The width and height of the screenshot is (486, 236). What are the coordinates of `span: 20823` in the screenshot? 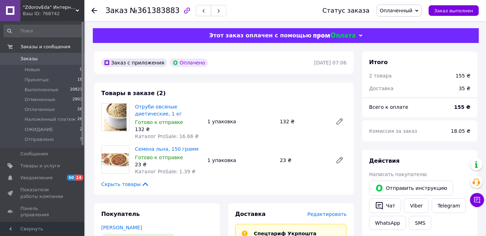 It's located at (76, 90).